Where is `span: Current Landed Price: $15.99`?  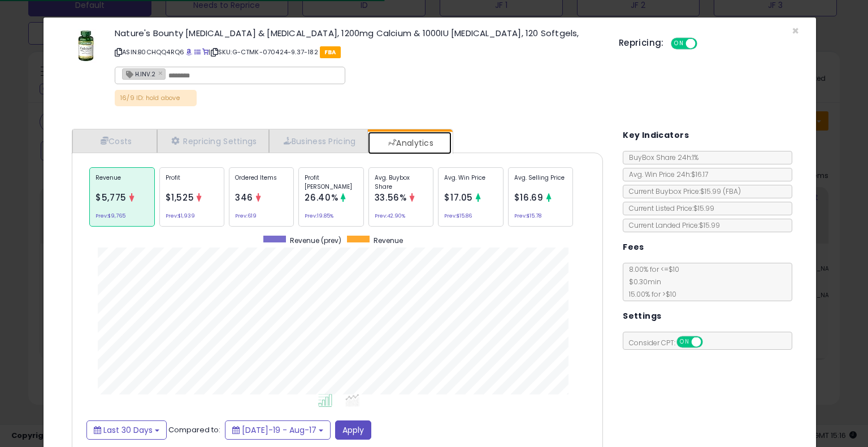
span: Current Landed Price: $15.99 is located at coordinates (671, 225).